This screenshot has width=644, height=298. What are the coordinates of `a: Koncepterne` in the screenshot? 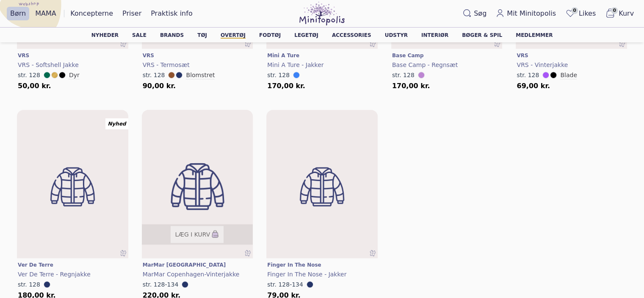 It's located at (91, 13).